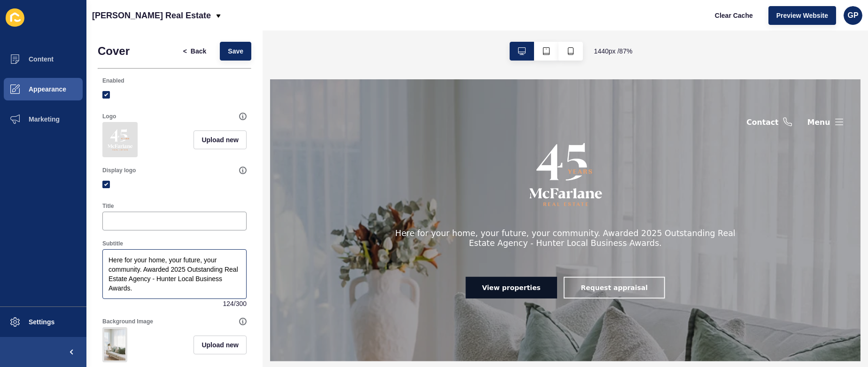 The image size is (868, 367). I want to click on button: <Back, so click(195, 51).